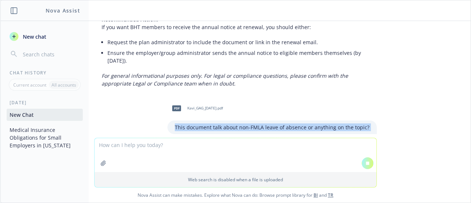 The height and width of the screenshot is (203, 471). I want to click on a: TR, so click(330, 194).